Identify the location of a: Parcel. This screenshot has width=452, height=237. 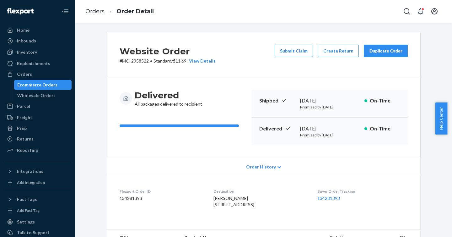
(38, 106).